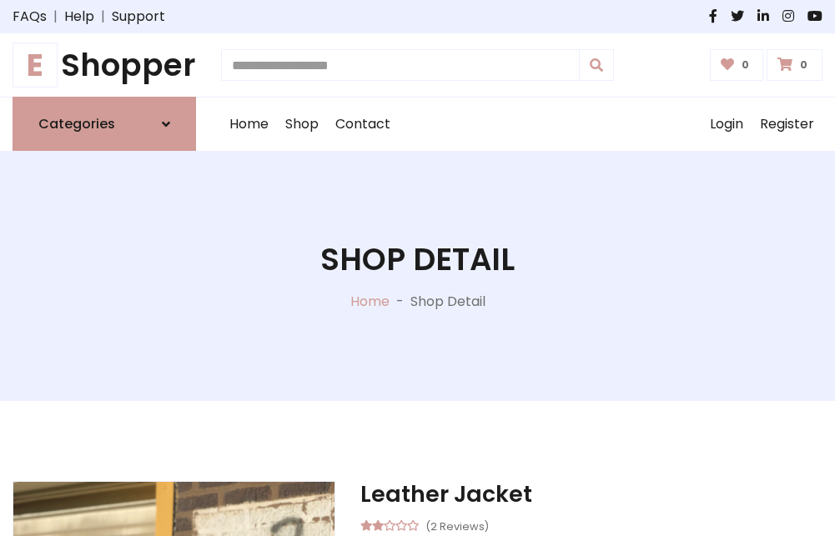  I want to click on small: (2 Reviews), so click(457, 525).